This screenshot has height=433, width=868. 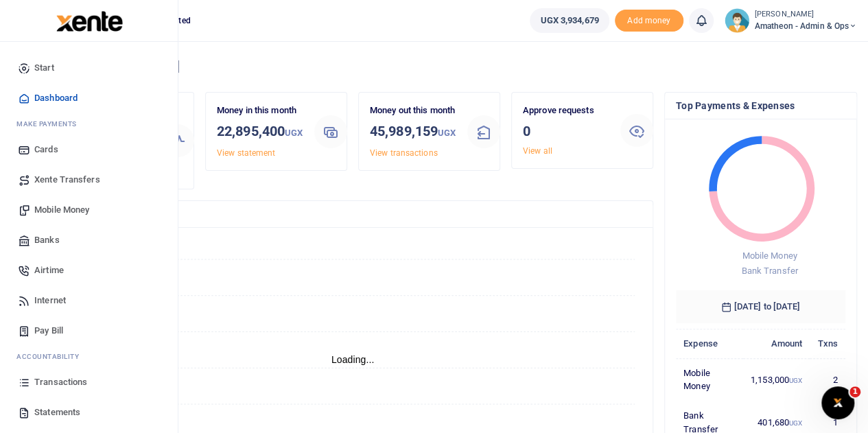 What do you see at coordinates (88, 180) in the screenshot?
I see `a: Xente Transfers` at bounding box center [88, 180].